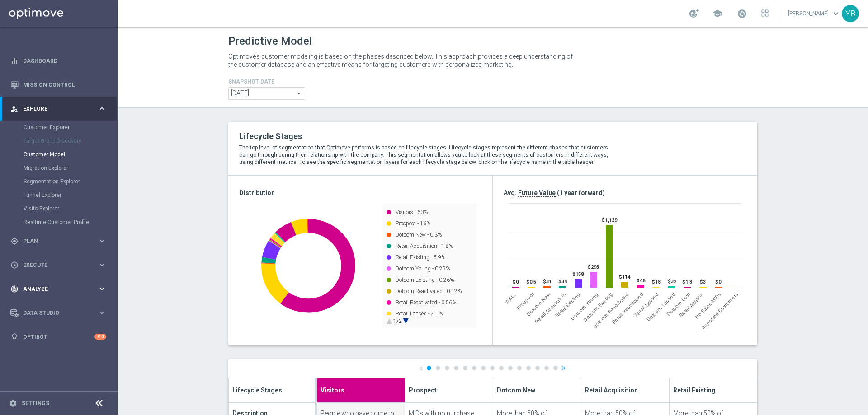  Describe the element at coordinates (65, 61) in the screenshot. I see `a: Dashboard` at that location.